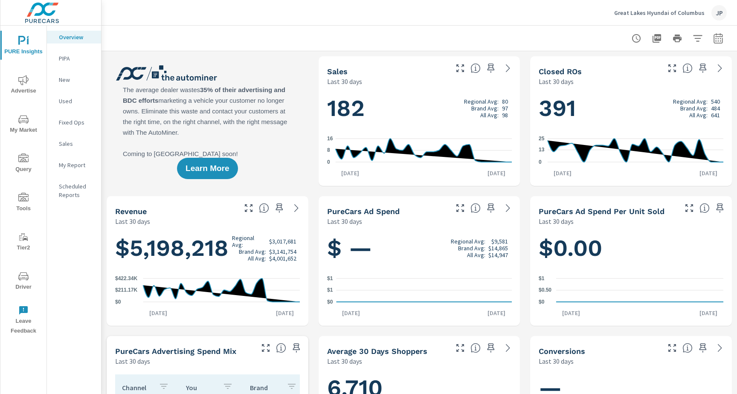 This screenshot has height=394, width=737. I want to click on p: $9,581, so click(500, 241).